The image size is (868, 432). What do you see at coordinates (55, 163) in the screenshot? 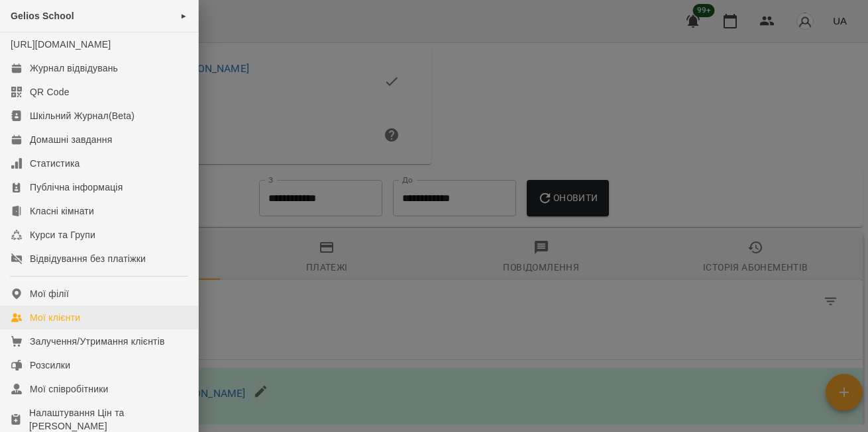
I see `div: Статистика` at bounding box center [55, 163].